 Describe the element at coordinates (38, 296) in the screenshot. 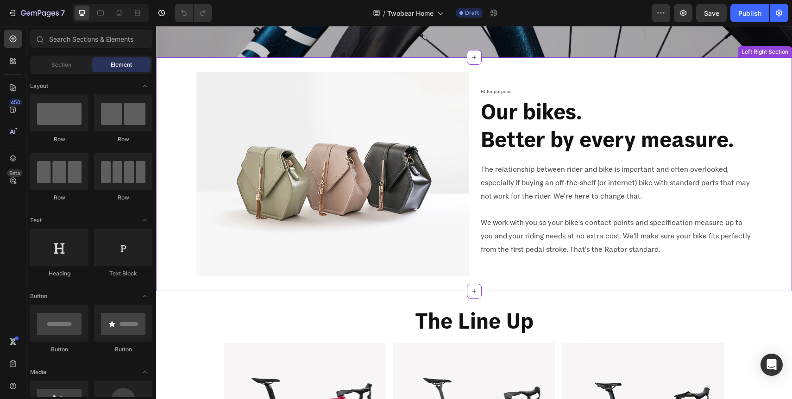

I see `span: Button` at that location.